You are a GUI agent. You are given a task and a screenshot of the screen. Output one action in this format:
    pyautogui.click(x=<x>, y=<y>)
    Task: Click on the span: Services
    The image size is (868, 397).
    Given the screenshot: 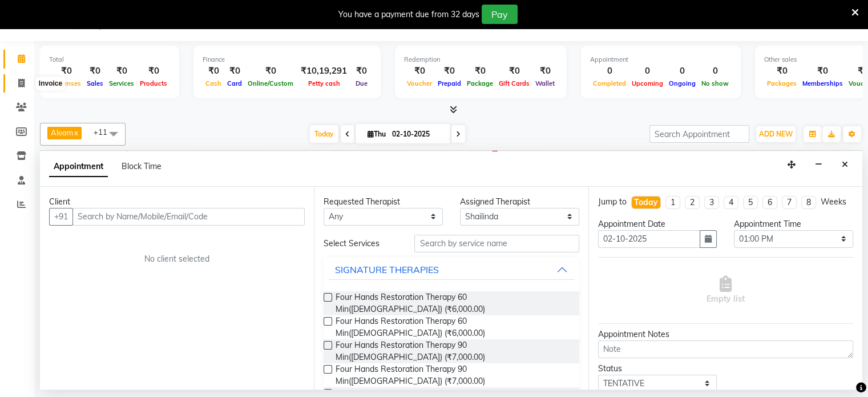 What is the action you would take?
    pyautogui.click(x=122, y=83)
    